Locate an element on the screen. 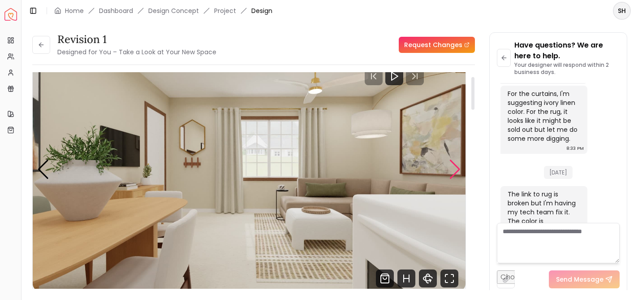  div: For the curtains, I'm suggesting ivory linen color. For the rug, it looks like it might be sold o... is located at coordinates (543, 116).